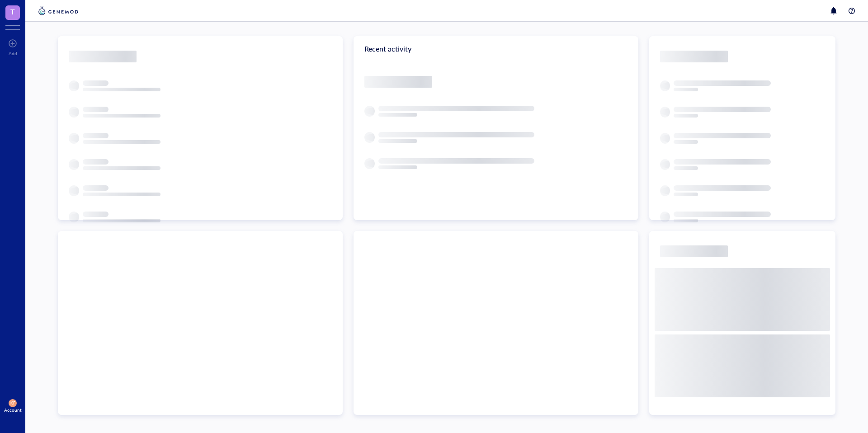  I want to click on span: T, so click(13, 12).